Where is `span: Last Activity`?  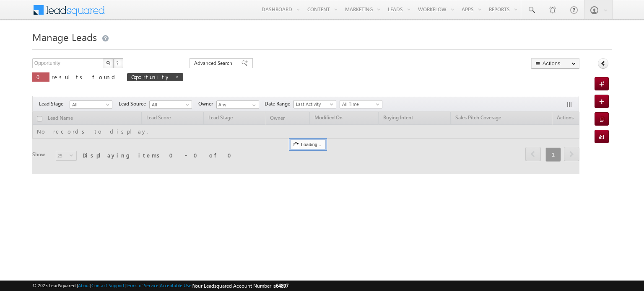 span: Last Activity is located at coordinates (314, 104).